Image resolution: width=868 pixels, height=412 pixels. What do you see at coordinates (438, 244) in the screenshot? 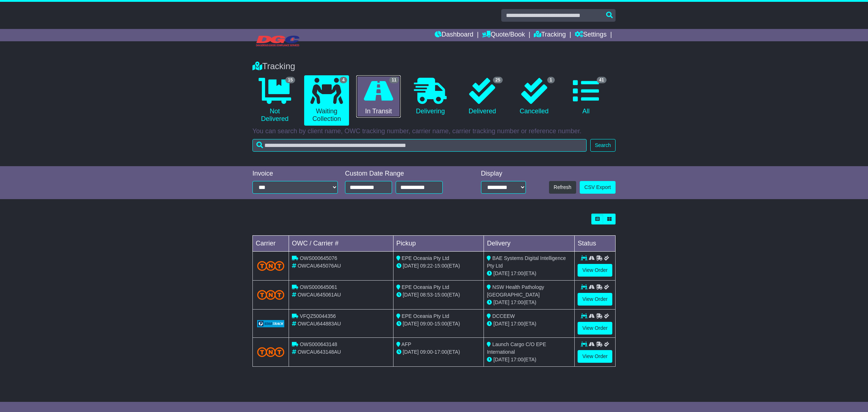
I see `td: Pickup` at bounding box center [438, 244].